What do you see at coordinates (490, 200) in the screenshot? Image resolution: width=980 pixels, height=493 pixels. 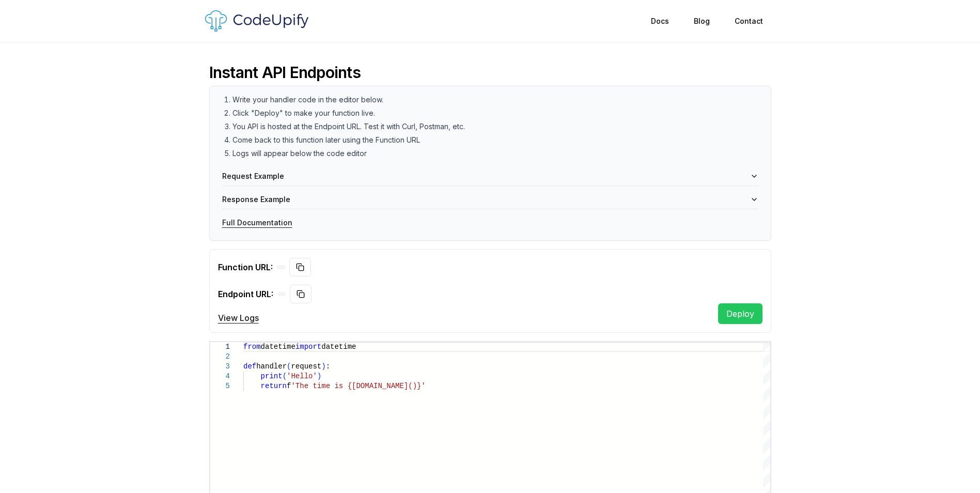 I see `button: Response Example` at bounding box center [490, 200].